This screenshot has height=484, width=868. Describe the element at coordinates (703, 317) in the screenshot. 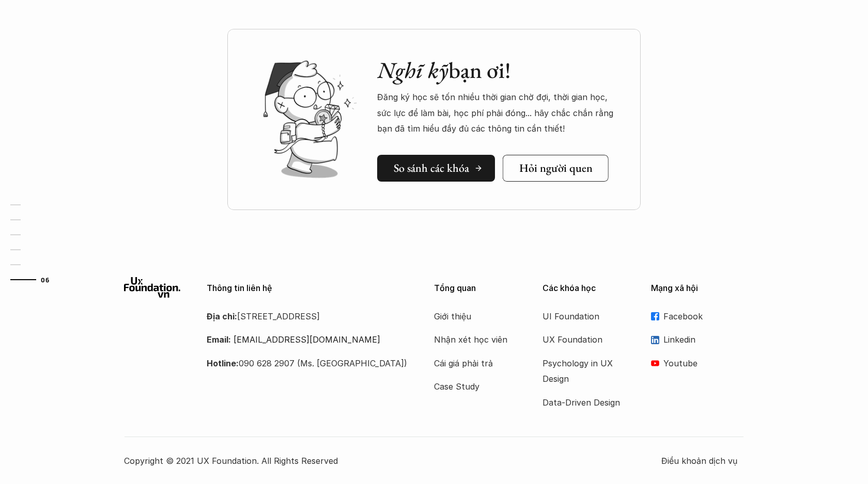

I see `p: Facebook` at that location.